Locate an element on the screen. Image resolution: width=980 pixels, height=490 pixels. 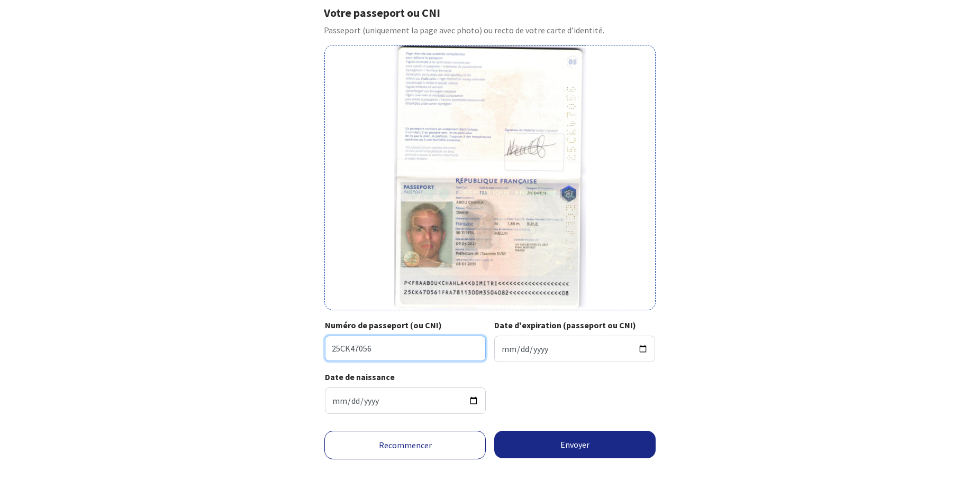
img: abou-chahla-dimitri.jpg is located at coordinates (490, 178).